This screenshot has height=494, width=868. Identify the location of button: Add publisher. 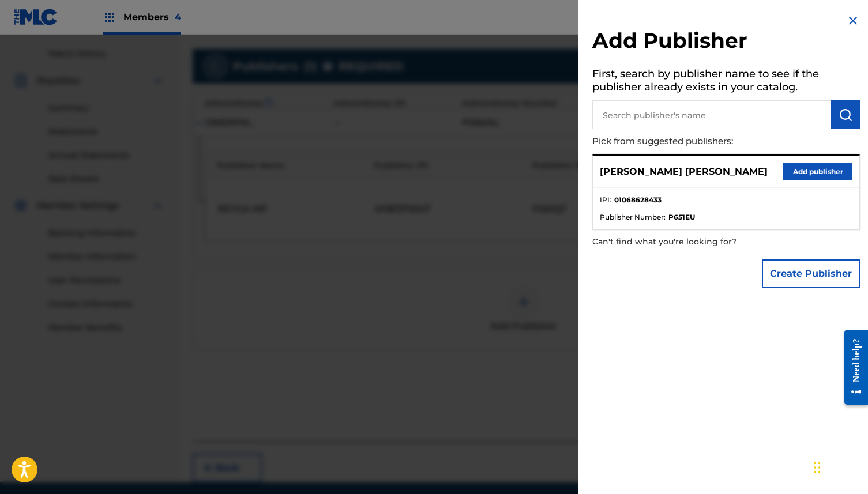
(818, 171).